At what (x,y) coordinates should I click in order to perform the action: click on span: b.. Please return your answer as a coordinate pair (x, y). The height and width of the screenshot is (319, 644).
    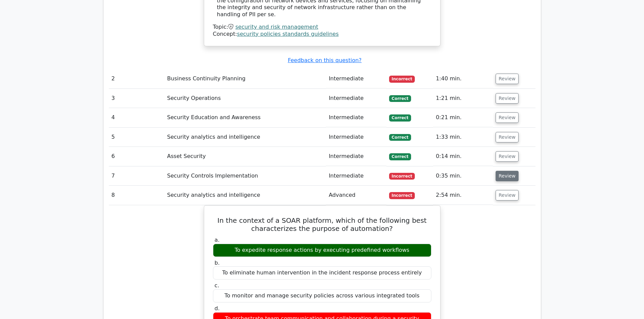
    Looking at the image, I should click on (217, 263).